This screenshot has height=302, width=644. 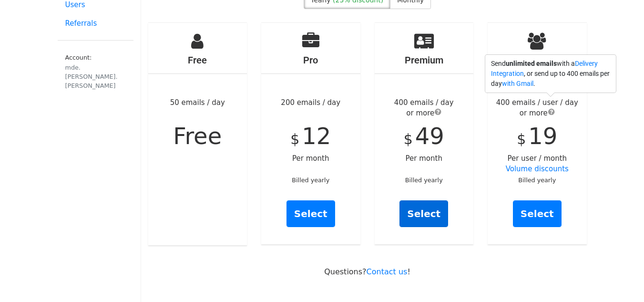 I want to click on span: 19, so click(x=542, y=136).